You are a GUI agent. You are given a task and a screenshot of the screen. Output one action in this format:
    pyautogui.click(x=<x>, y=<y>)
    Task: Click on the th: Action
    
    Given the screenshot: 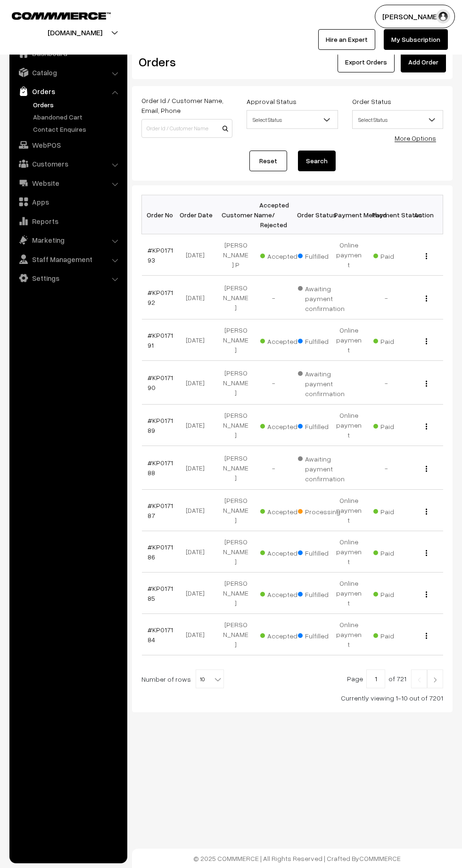 What is the action you would take?
    pyautogui.click(x=424, y=214)
    